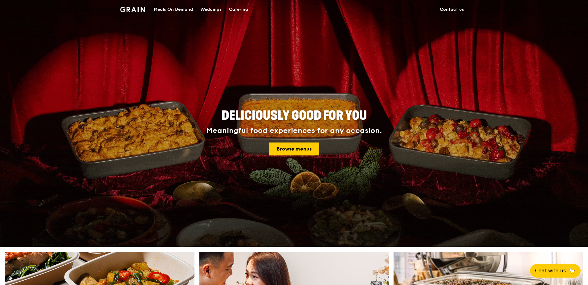  What do you see at coordinates (133, 10) in the screenshot?
I see `img: Grain` at bounding box center [133, 10].